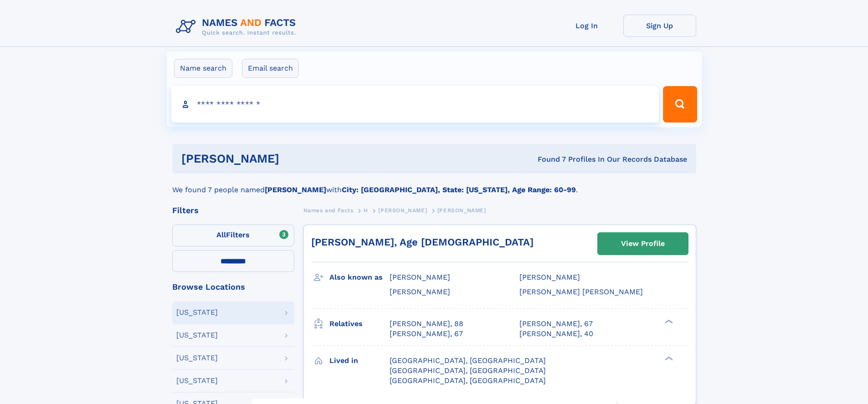 The height and width of the screenshot is (404, 868). What do you see at coordinates (680, 104) in the screenshot?
I see `button: Search Button` at bounding box center [680, 104].